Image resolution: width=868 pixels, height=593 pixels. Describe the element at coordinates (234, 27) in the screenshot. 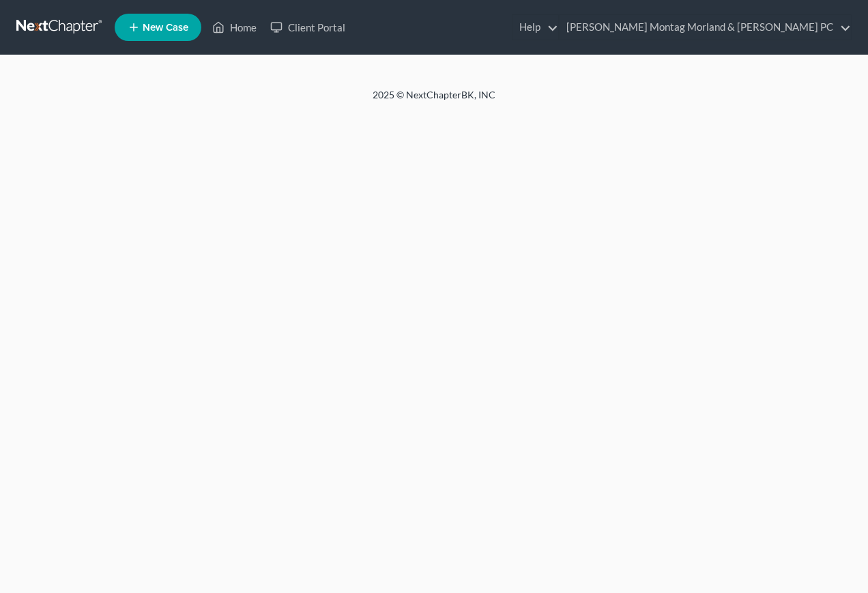

I see `a: Home` at that location.